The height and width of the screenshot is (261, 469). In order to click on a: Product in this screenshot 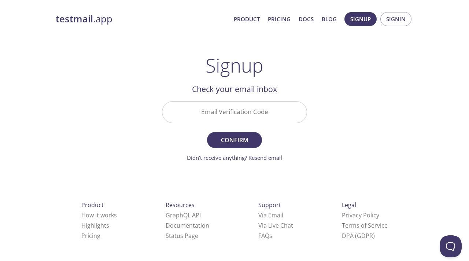, I will do `click(246, 19)`.